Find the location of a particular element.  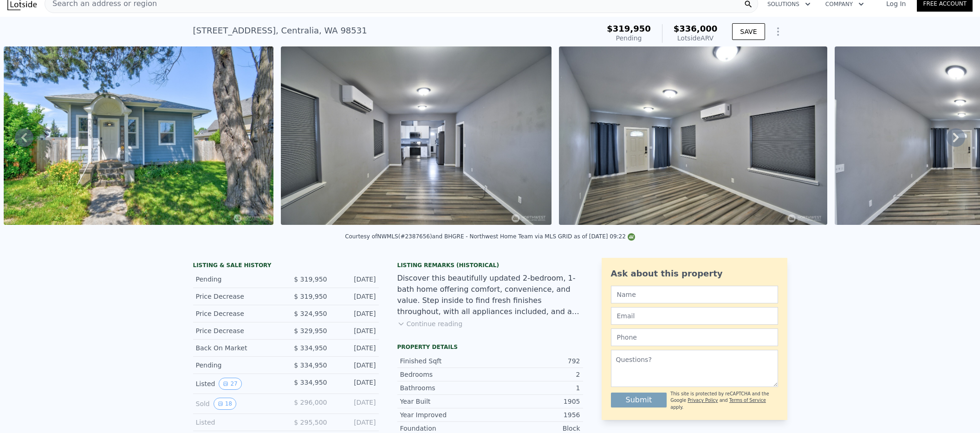

a: Privacy Policy is located at coordinates (703, 400).